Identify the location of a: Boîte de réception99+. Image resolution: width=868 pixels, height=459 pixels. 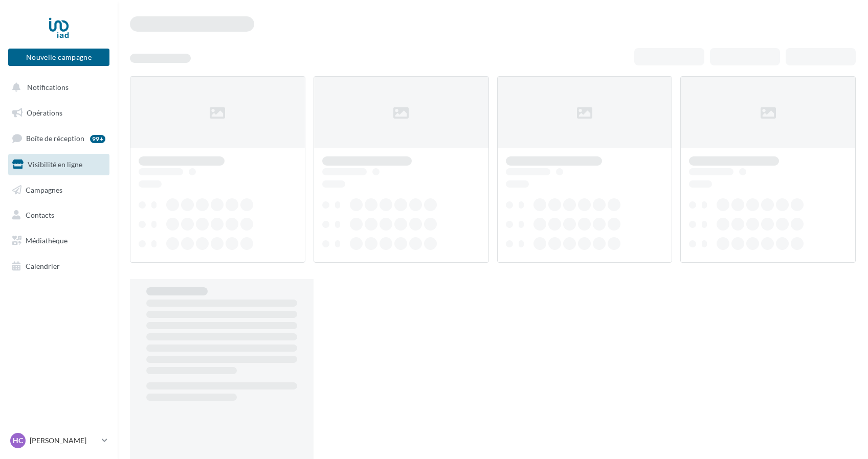
(59, 138).